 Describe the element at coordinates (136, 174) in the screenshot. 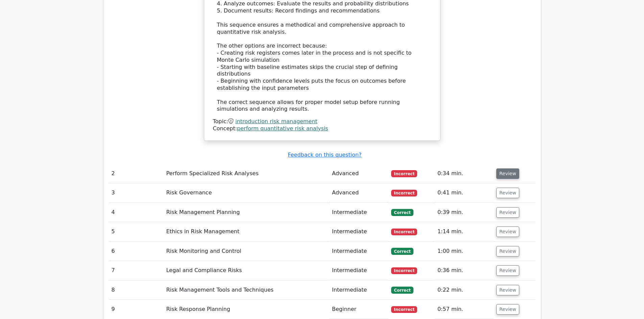

I see `td: 2` at that location.